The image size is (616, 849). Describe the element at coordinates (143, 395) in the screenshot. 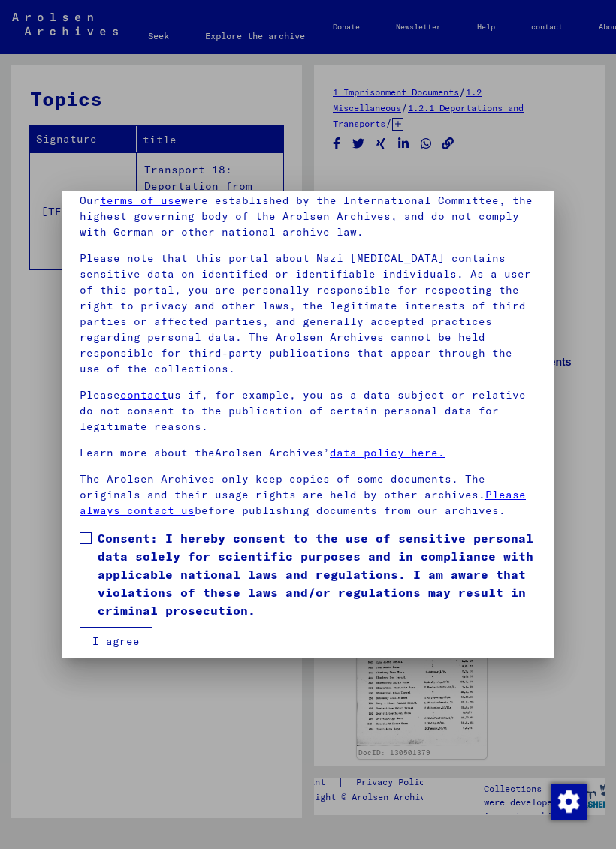

I see `a: contact` at that location.